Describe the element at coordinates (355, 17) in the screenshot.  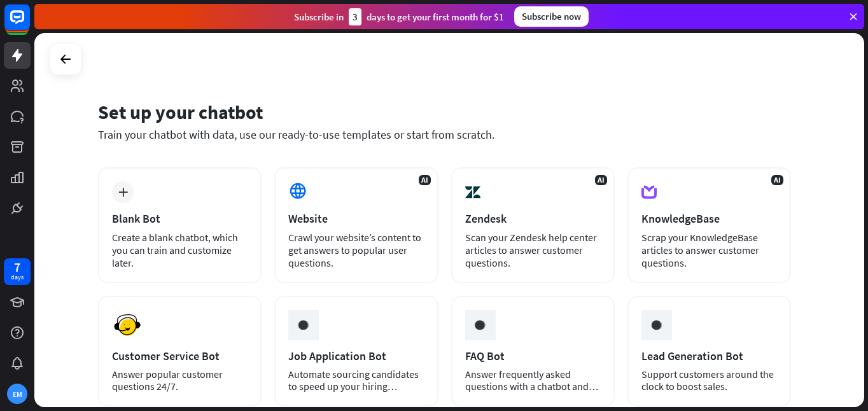
I see `div: 3` at that location.